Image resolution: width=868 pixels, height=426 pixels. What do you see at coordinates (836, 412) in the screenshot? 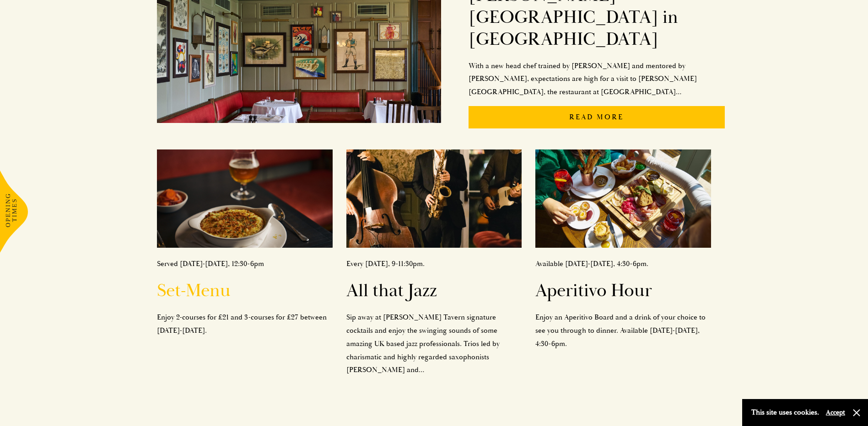
I see `button: Accept` at bounding box center [836, 412].